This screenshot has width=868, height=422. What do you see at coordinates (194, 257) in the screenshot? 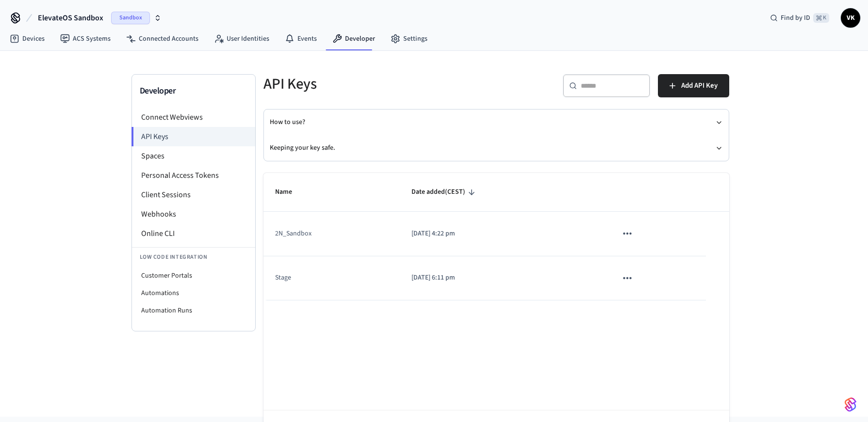
I see `li: Low Code Integration` at bounding box center [194, 257].